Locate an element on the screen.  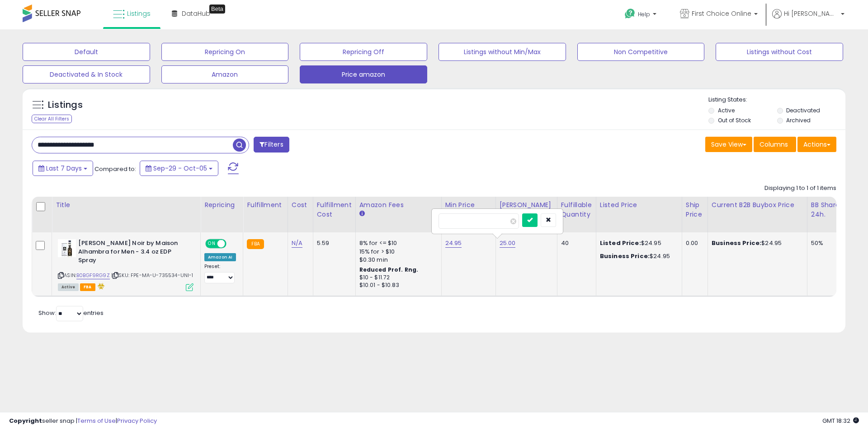
button: Repricing On is located at coordinates (225, 52).